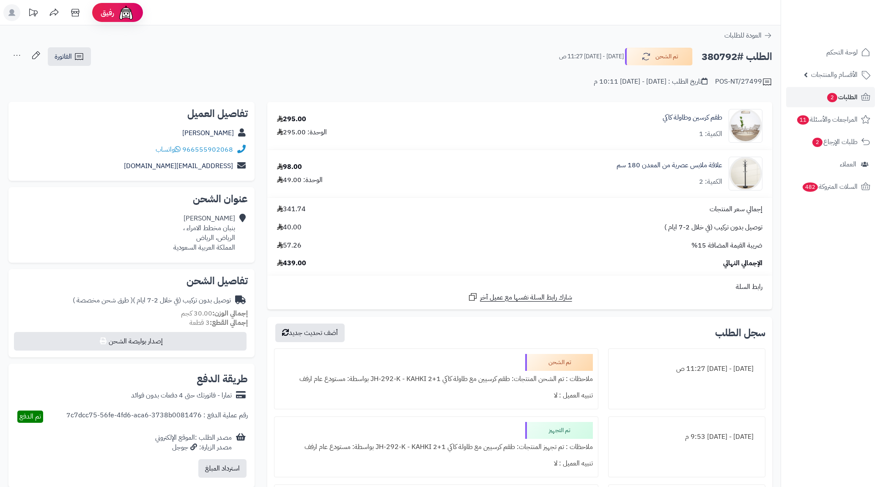 The height and width of the screenshot is (487, 880). Describe the element at coordinates (131, 114) in the screenshot. I see `h2: تفاصيل العميل` at that location.